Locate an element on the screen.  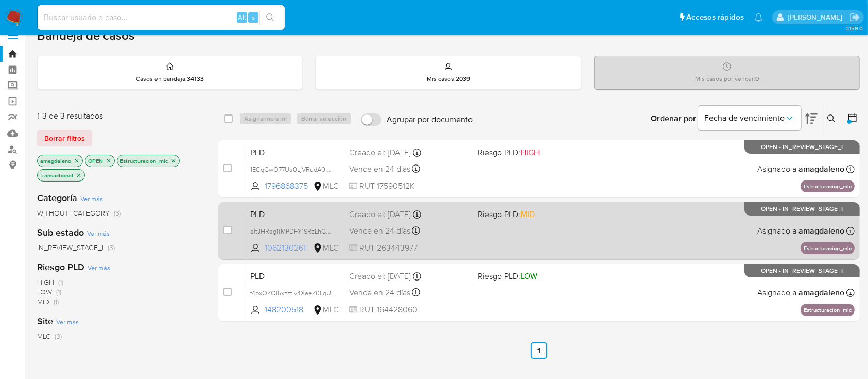
span: 3.159.0 is located at coordinates (855, 28).